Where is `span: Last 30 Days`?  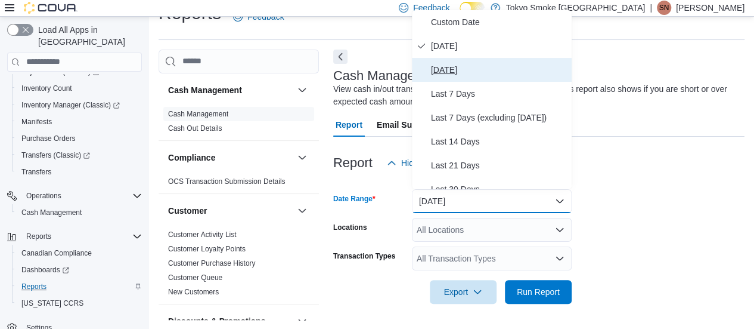
span: Last 30 Days is located at coordinates (499, 189).